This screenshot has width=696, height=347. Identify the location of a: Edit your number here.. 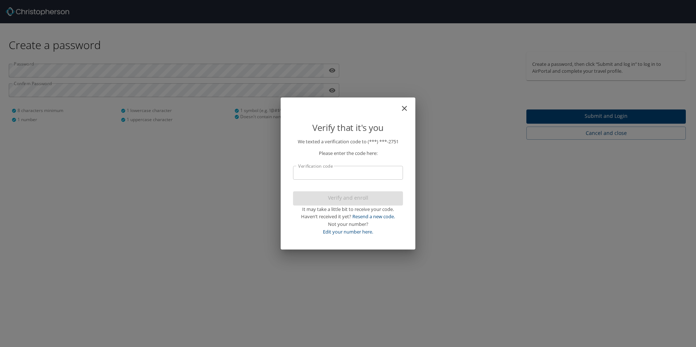
(348, 232).